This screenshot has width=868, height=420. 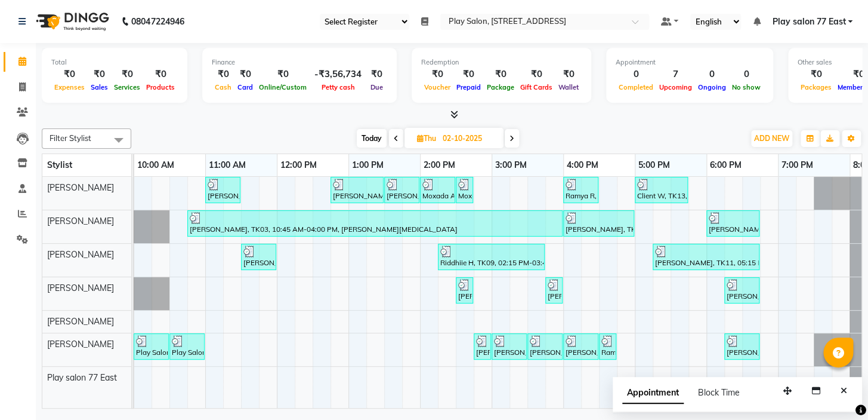 I want to click on button: Close, so click(x=843, y=391).